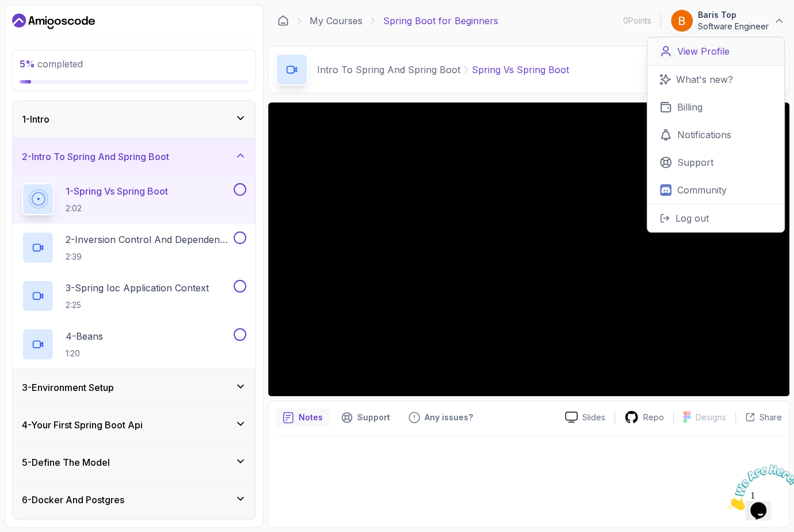 This screenshot has width=794, height=532. Describe the element at coordinates (336, 21) in the screenshot. I see `a: My Courses` at that location.